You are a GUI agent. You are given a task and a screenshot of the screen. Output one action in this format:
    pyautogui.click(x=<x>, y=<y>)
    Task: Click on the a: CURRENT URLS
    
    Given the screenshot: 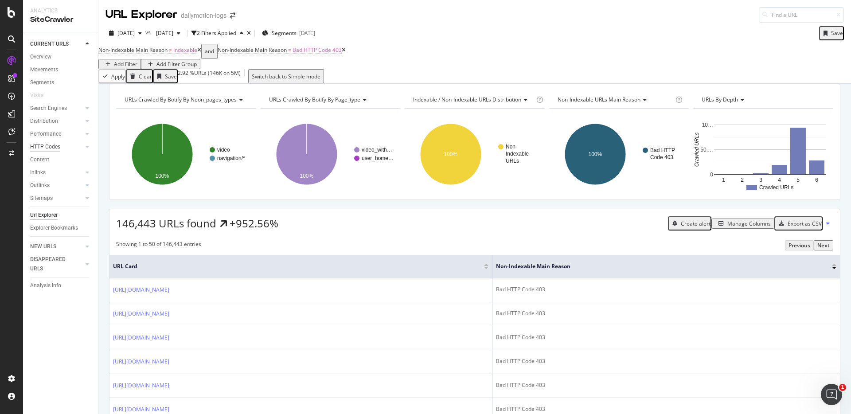 What is the action you would take?
    pyautogui.click(x=56, y=44)
    